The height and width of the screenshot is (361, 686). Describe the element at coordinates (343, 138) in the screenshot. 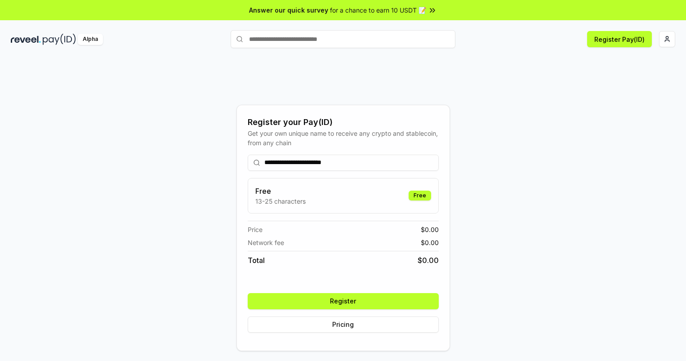

I see `div: Get your own unique name to receive any crypto and stablecoin, from any chain` at that location.